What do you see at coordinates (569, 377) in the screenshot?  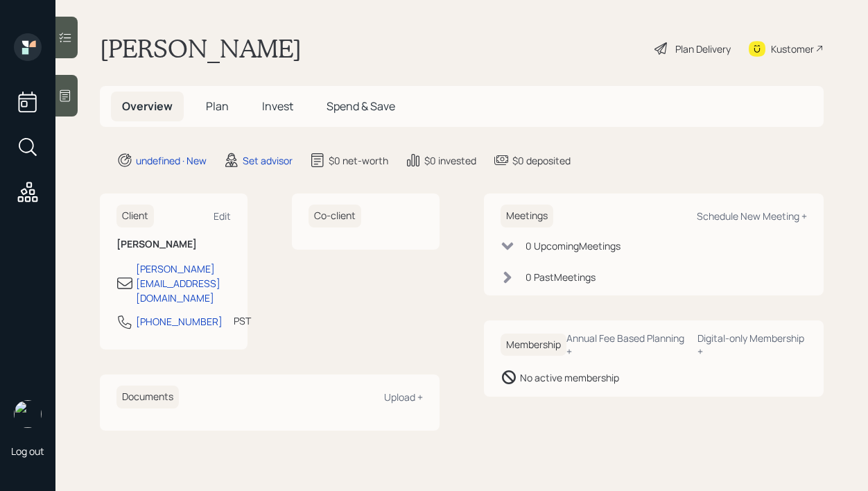 I see `div: No active membership` at bounding box center [569, 377].